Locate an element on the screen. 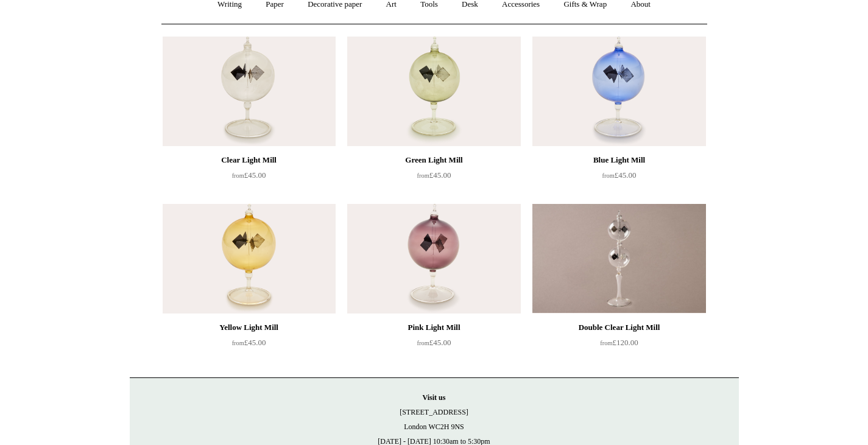 This screenshot has height=445, width=868. img: Double Clear Light Mill is located at coordinates (619, 259).